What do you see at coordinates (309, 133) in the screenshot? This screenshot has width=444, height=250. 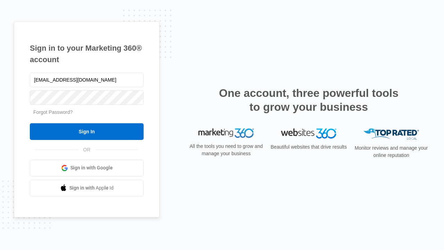 I see `img: Websites 360` at bounding box center [309, 133].